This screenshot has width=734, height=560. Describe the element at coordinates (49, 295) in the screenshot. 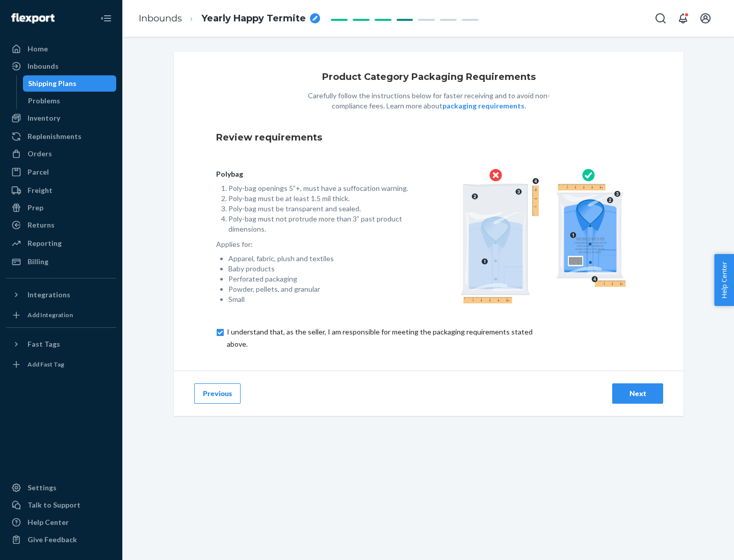

I see `div: Integrations` at that location.